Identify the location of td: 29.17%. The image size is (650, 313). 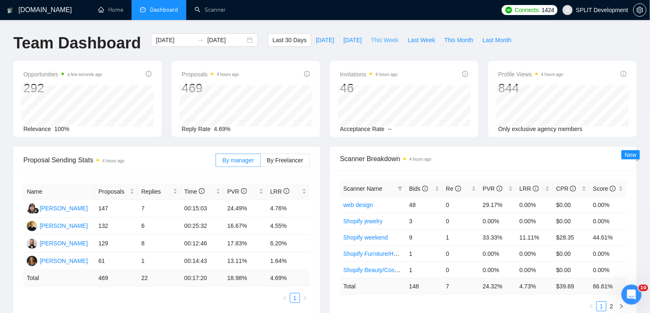
(498, 205).